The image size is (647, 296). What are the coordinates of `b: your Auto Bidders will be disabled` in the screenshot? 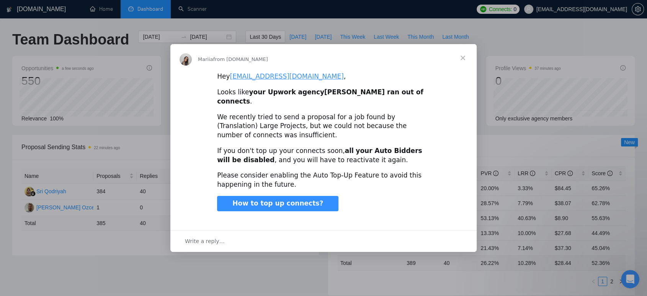 It's located at (319, 155).